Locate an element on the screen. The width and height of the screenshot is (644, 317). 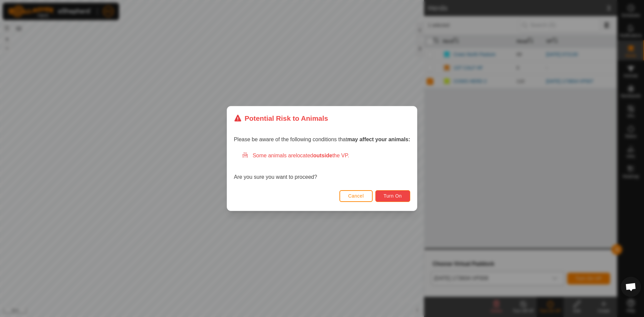
span: Please be aware of the following conditions that is located at coordinates (322, 139).